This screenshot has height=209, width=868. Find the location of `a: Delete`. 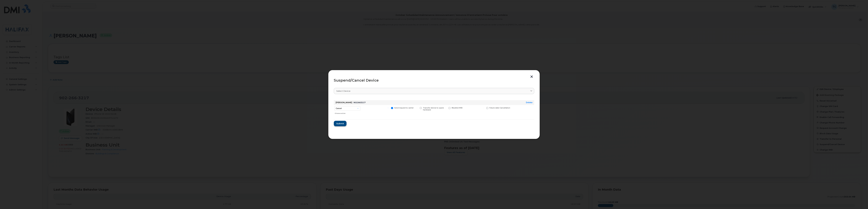

a: Delete is located at coordinates (529, 102).